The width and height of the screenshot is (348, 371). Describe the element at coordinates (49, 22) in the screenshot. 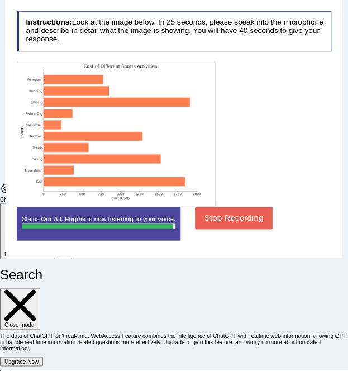

I see `b: Instructions:` at that location.